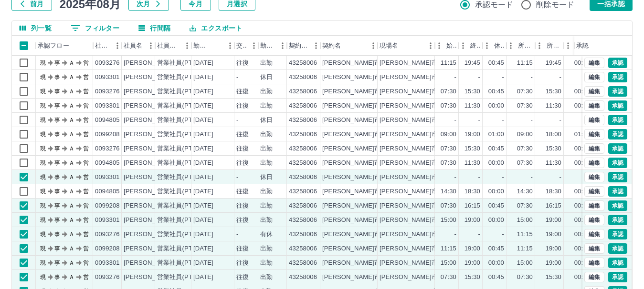 The height and width of the screenshot is (289, 644). Describe the element at coordinates (95, 28) in the screenshot. I see `button: フィルター表示` at that location.